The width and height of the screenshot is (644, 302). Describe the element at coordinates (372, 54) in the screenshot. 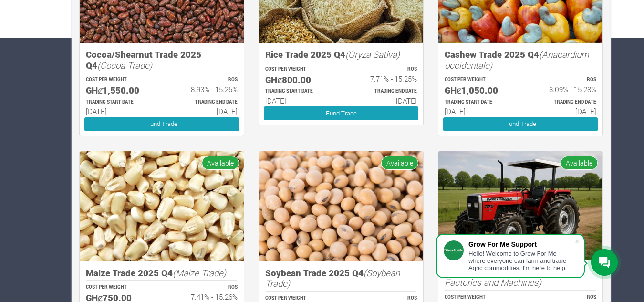

I see `i: (Oryza Sativa)` at that location.